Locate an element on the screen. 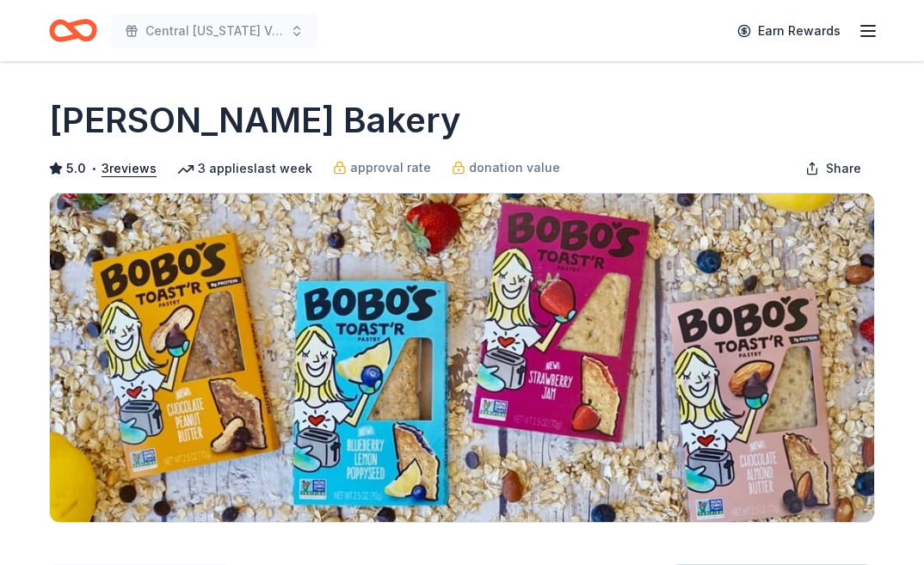  img: Image for Bobo's Bakery is located at coordinates (462, 358).